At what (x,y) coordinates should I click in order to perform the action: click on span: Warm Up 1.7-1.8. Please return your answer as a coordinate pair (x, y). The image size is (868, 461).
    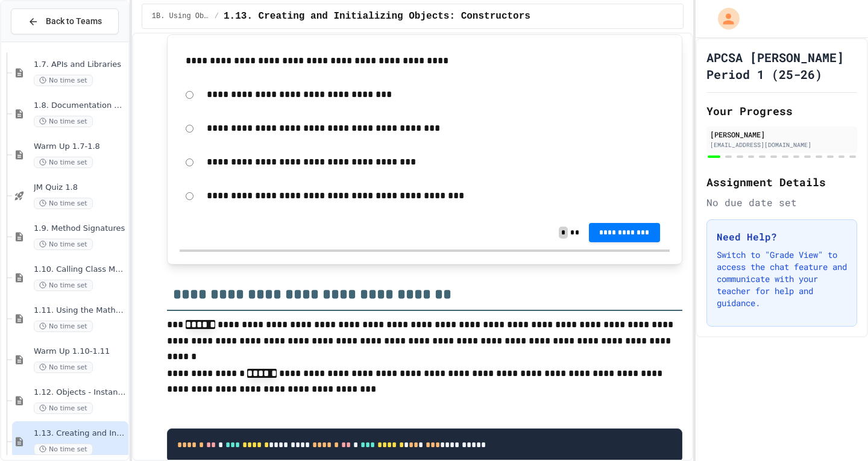
    Looking at the image, I should click on (80, 147).